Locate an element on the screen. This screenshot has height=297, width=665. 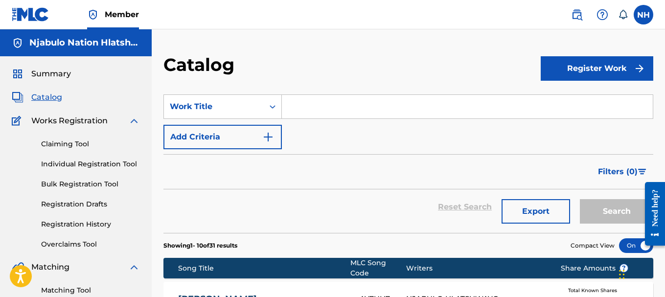
span: Catalog is located at coordinates (46, 97).